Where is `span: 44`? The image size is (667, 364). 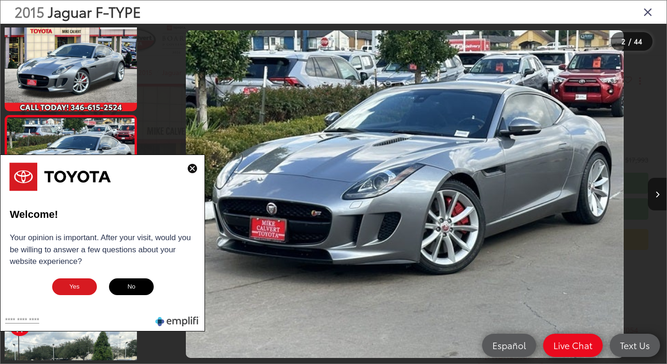
span: 44 is located at coordinates (638, 41).